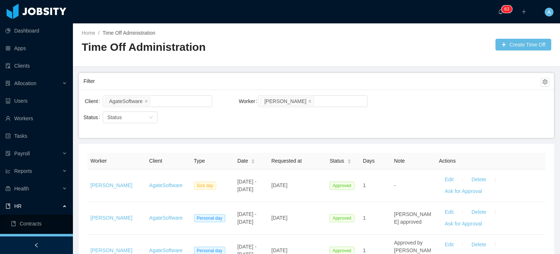  I want to click on h2: Time Off Administration, so click(199, 47).